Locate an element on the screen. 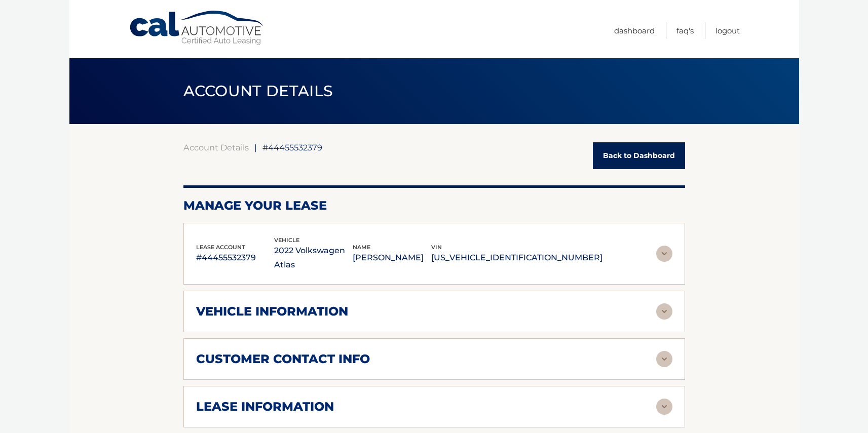 The width and height of the screenshot is (868, 433). span: ACCOUNT DETAILS is located at coordinates (258, 91).